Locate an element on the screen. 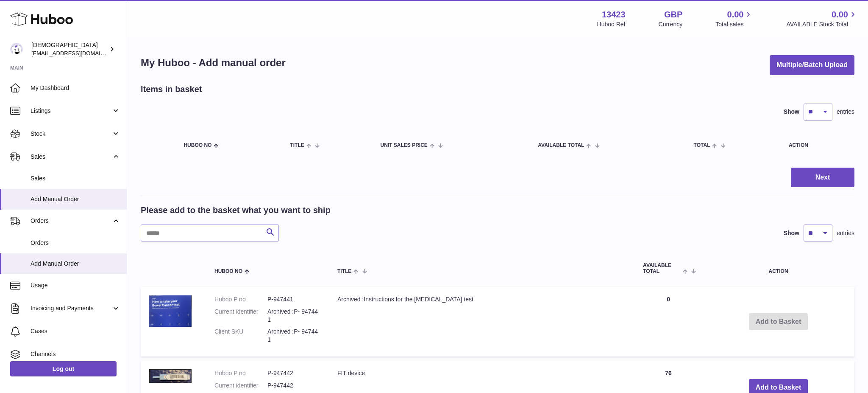 The width and height of the screenshot is (868, 393). span: Total sales is located at coordinates (734, 24).